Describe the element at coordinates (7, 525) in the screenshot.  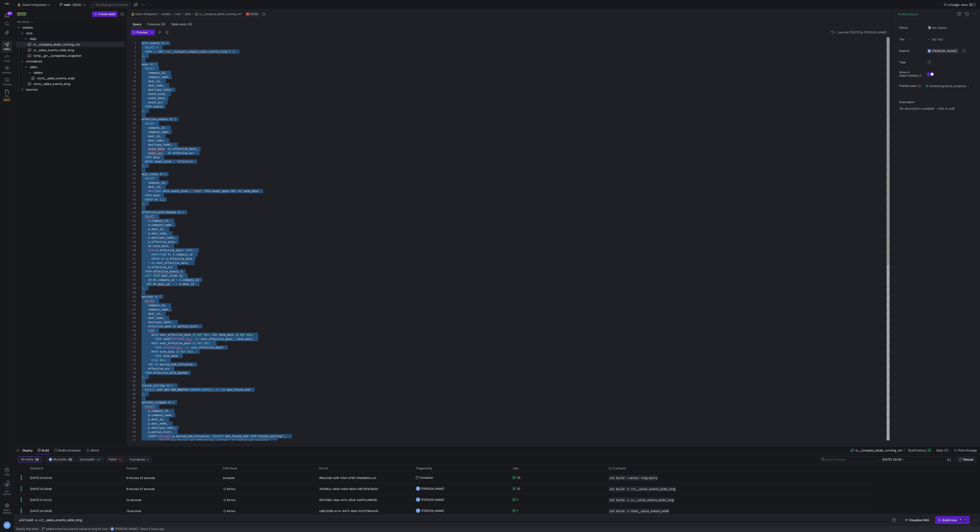
I see `button: DZ` at that location.